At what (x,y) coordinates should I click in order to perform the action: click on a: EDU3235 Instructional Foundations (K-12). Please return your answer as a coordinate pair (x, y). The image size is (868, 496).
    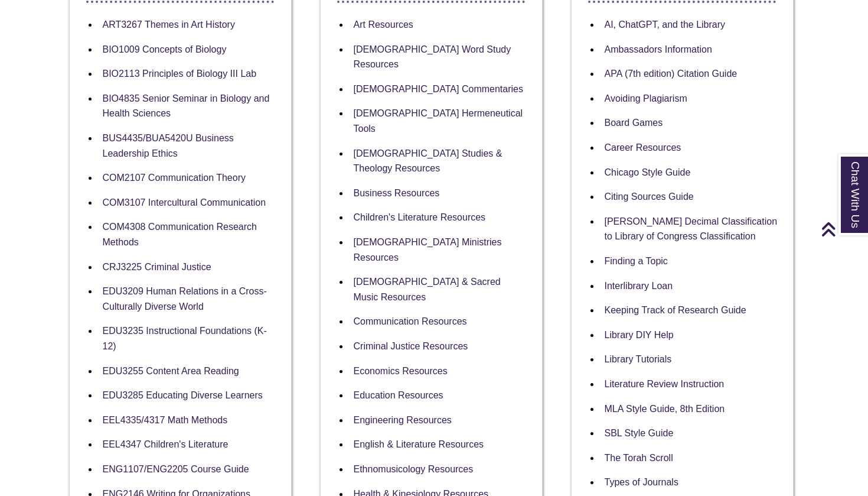
    Looking at the image, I should click on (185, 338).